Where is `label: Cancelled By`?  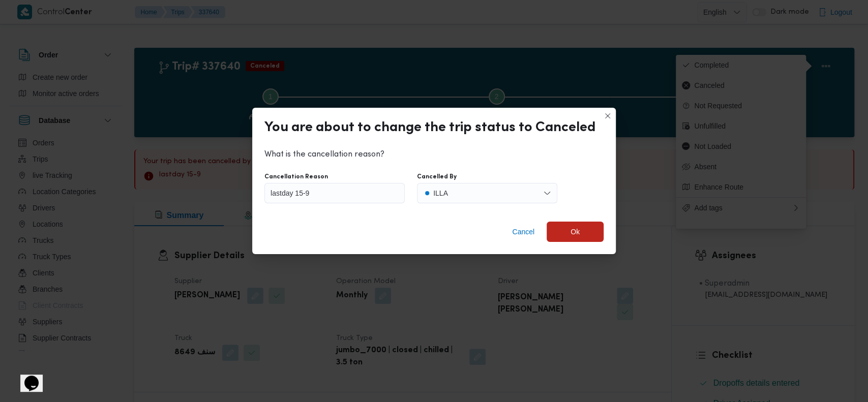
label: Cancelled By is located at coordinates (437, 177).